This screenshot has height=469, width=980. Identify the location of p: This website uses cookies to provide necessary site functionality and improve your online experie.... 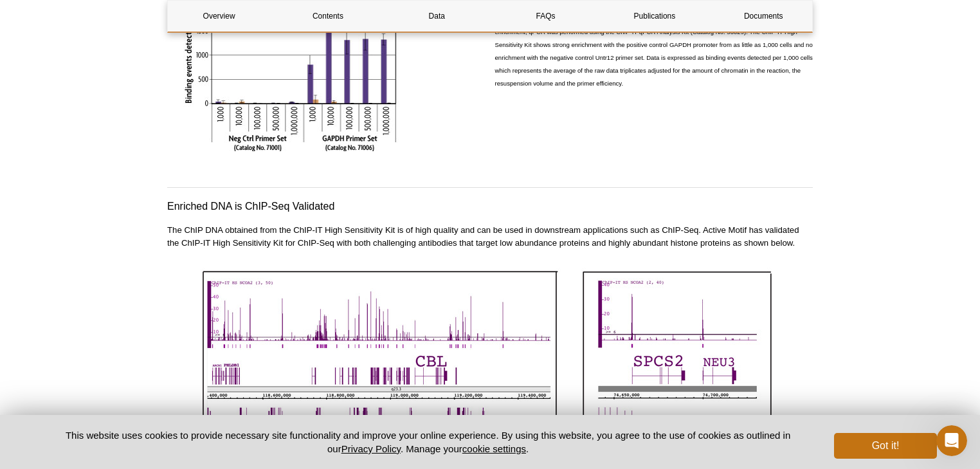
(428, 442).